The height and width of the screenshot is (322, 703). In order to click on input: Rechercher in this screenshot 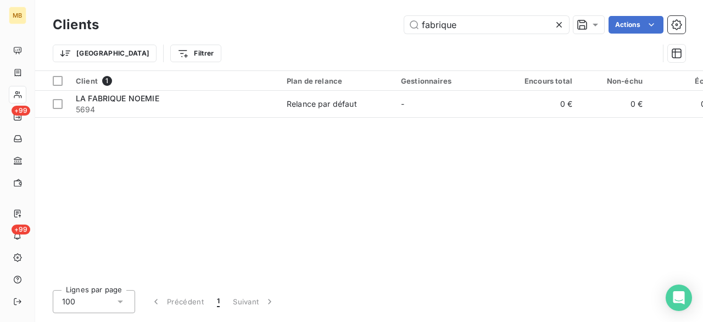, I will do `click(487, 25)`.